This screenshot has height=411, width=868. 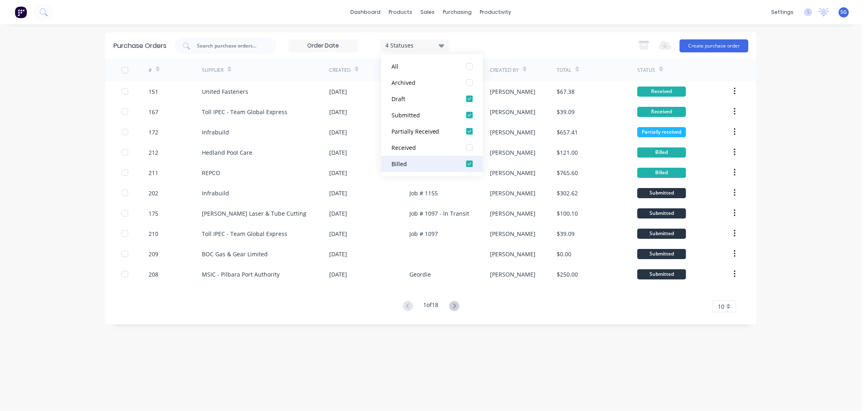 I want to click on span: 10, so click(x=721, y=306).